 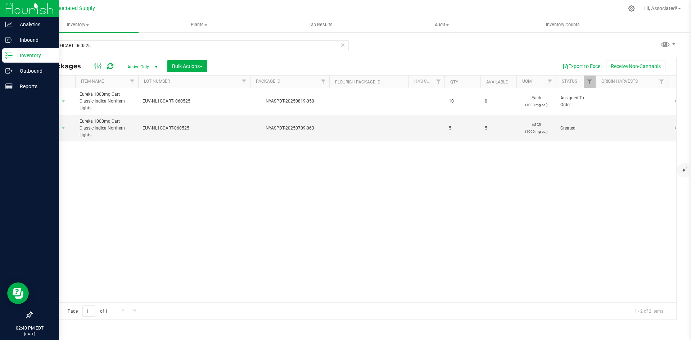 I want to click on a: Audit, so click(x=441, y=25).